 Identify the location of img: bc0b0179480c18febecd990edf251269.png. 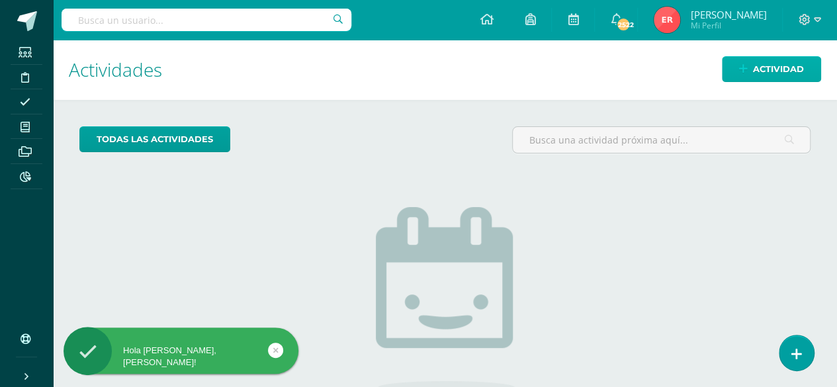
(667, 20).